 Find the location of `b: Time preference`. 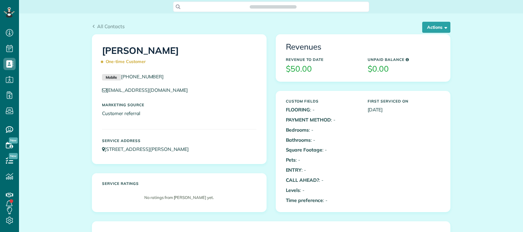

b: Time preference is located at coordinates (304, 200).